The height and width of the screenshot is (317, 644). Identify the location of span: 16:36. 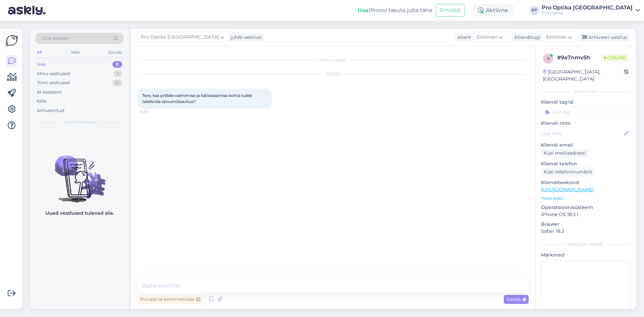
(152, 112).